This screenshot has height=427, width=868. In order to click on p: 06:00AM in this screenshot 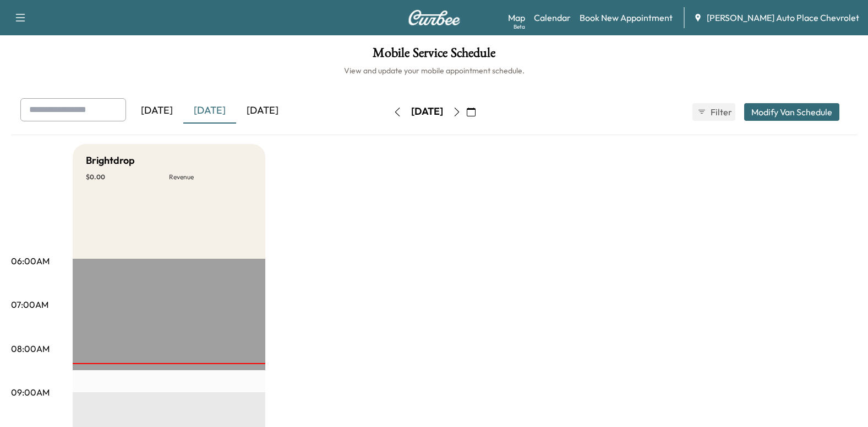, I will do `click(30, 260)`.